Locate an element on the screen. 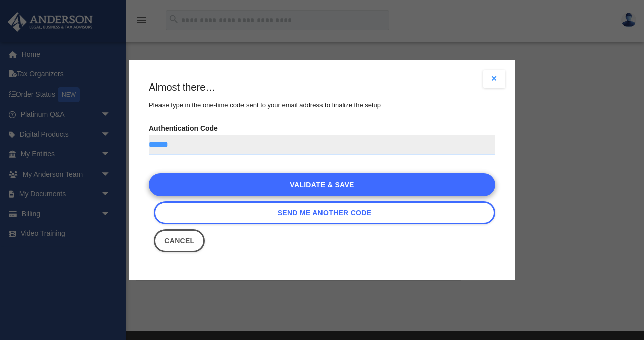 The height and width of the screenshot is (340, 644). h3: Almost there… is located at coordinates (322, 87).